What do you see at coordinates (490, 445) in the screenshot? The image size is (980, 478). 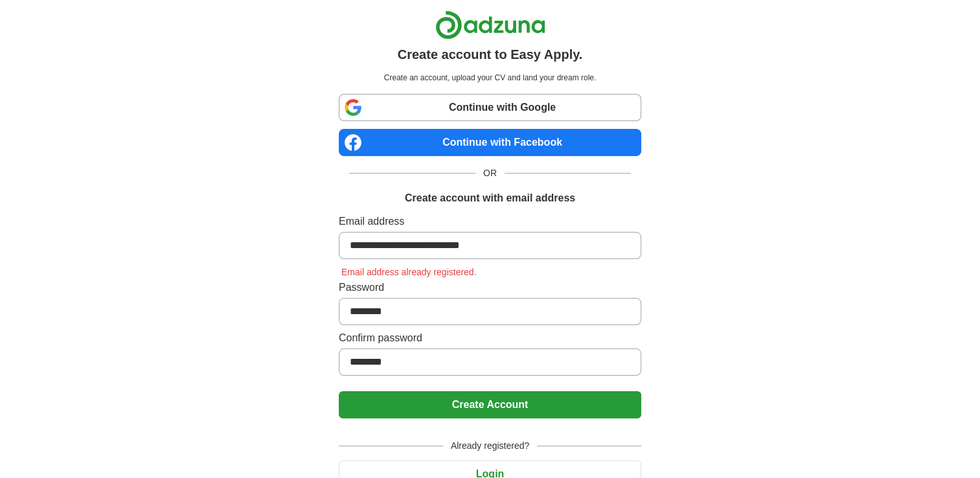 I see `span: Already registered?` at bounding box center [490, 445].